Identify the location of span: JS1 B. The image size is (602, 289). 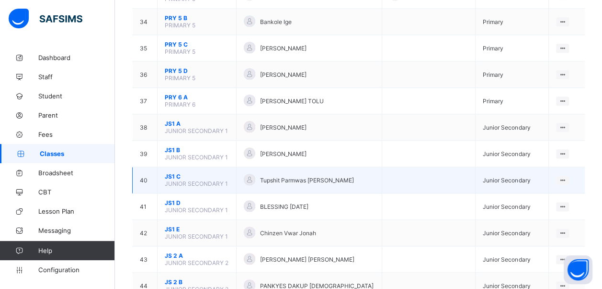
(197, 150).